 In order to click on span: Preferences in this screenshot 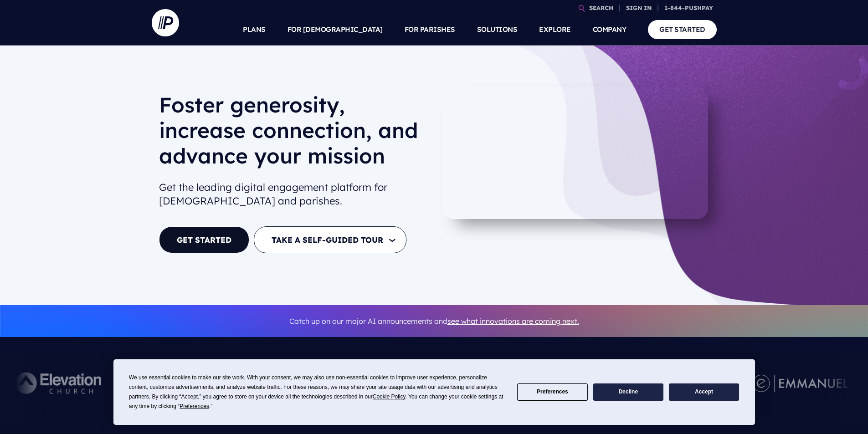, I will do `click(194, 406)`.